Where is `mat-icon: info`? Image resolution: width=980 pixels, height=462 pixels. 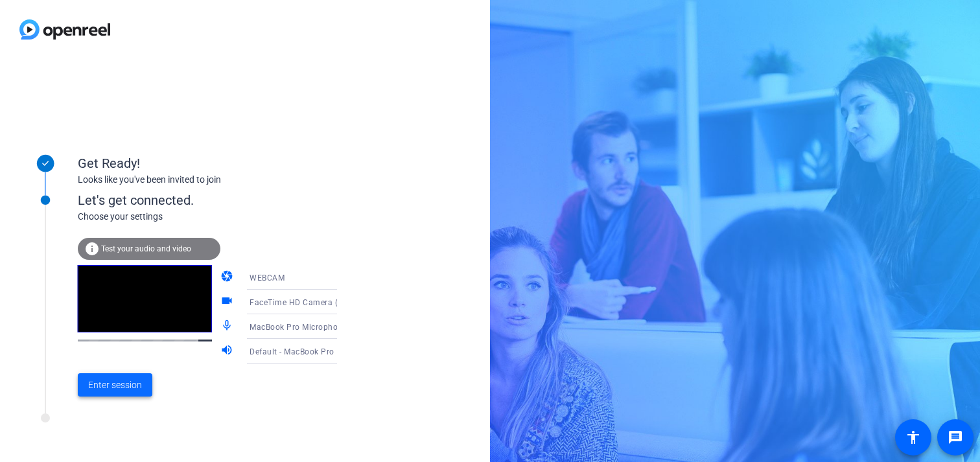
mat-icon: info is located at coordinates (92, 249).